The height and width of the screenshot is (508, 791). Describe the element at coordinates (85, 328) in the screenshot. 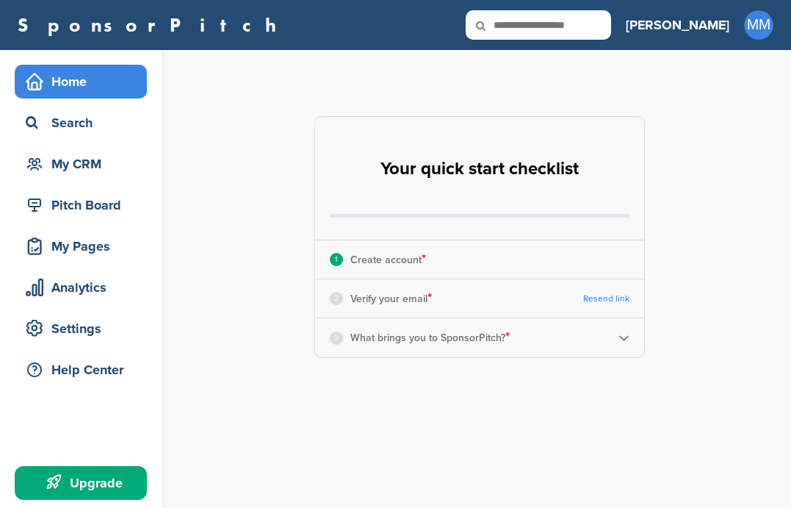

I see `div: Settings` at that location.